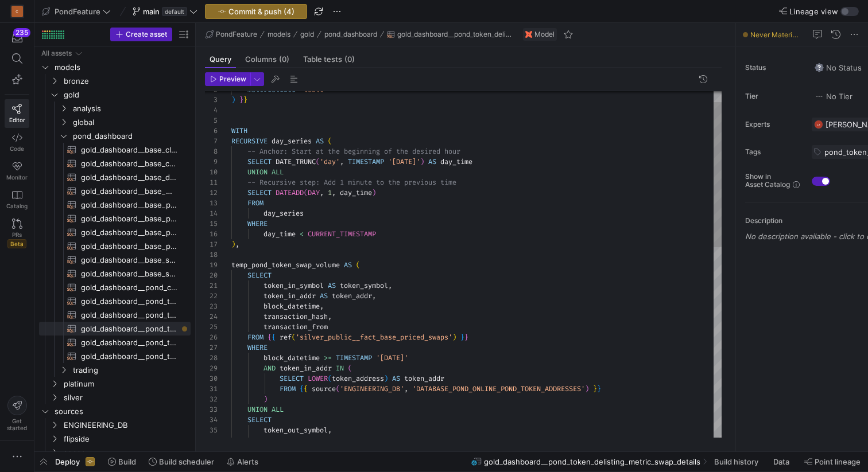 This screenshot has width=868, height=472. I want to click on button: gold, so click(307, 34).